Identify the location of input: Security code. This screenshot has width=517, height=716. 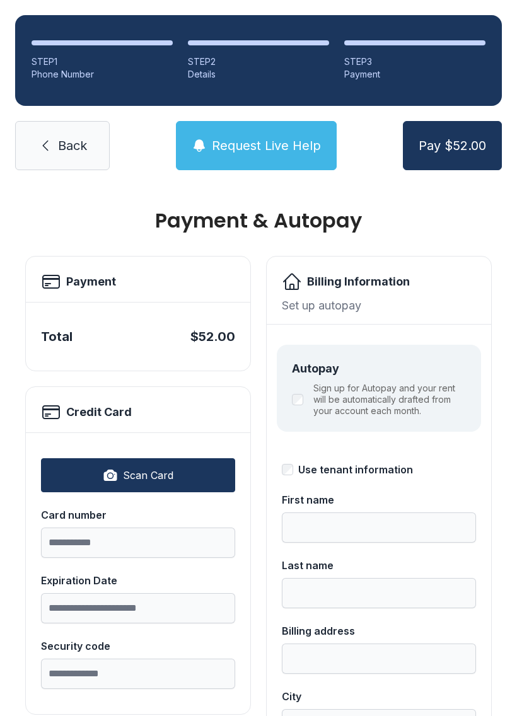
(138, 674).